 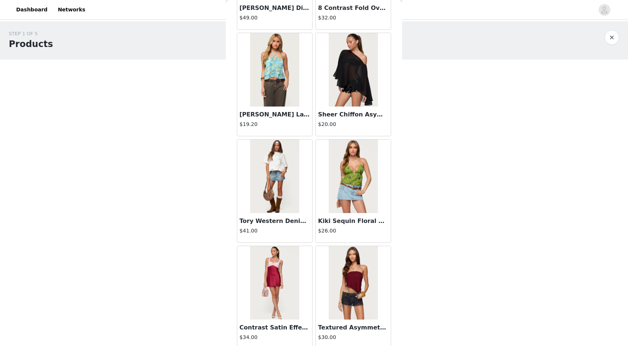 What do you see at coordinates (353, 70) in the screenshot?
I see `img: Sheer Chiffon Asymmetric Poncho` at bounding box center [353, 70].